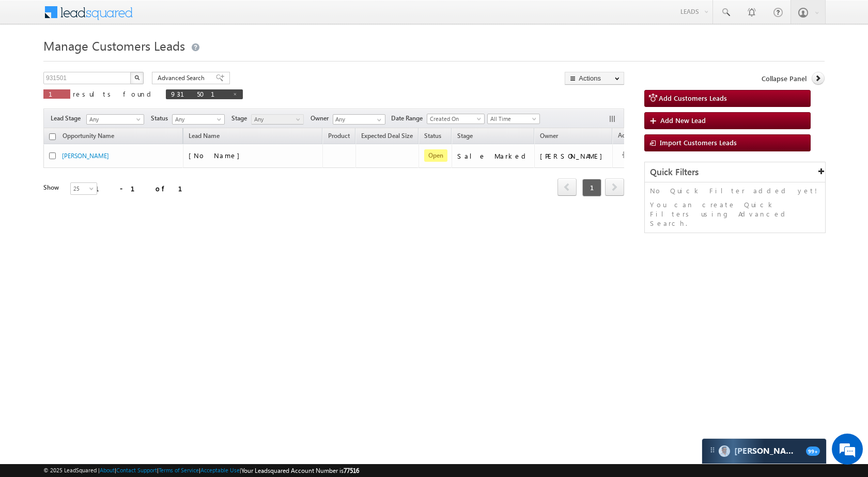  I want to click on a: Status, so click(433, 137).